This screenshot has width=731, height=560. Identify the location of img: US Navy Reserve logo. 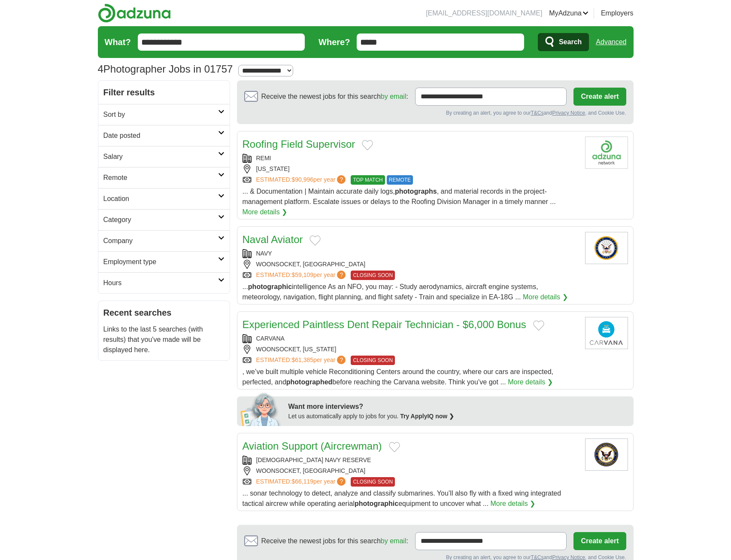
(607, 454).